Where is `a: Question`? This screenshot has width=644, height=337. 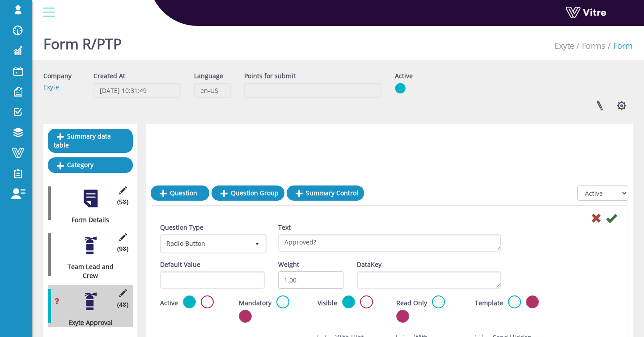 a: Question is located at coordinates (180, 193).